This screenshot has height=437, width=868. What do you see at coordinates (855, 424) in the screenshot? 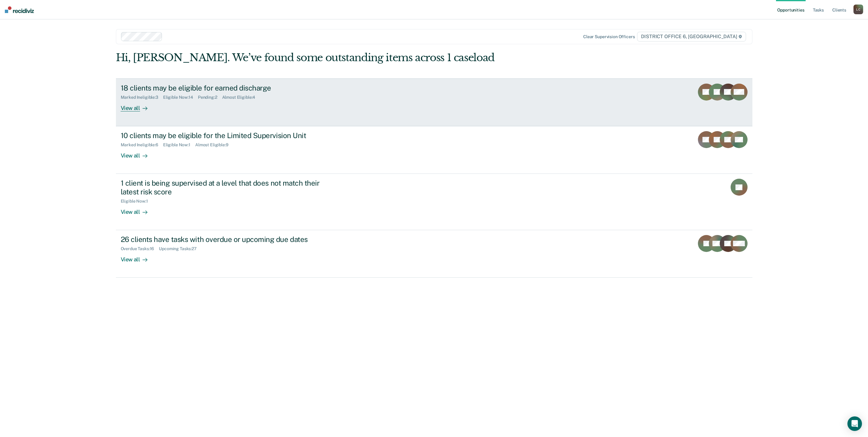
I see `div: Open Intercom Messenger` at bounding box center [855, 424].